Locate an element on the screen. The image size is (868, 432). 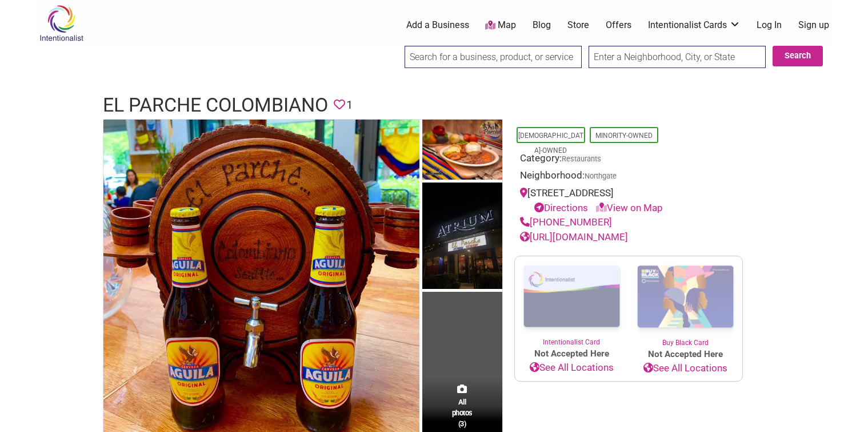
a: Store is located at coordinates (578, 25).